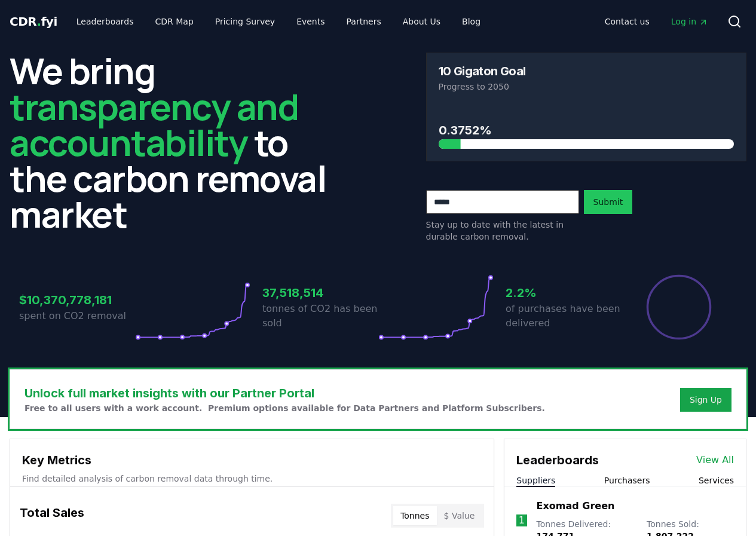  Describe the element at coordinates (706, 400) in the screenshot. I see `a: Sign Up` at that location.